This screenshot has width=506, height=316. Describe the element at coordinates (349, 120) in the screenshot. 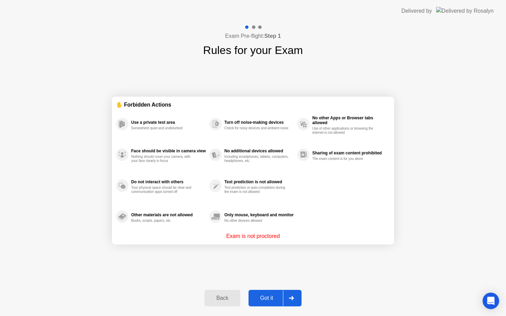

I see `div: No other Apps or Browser tabs allowed` at that location.